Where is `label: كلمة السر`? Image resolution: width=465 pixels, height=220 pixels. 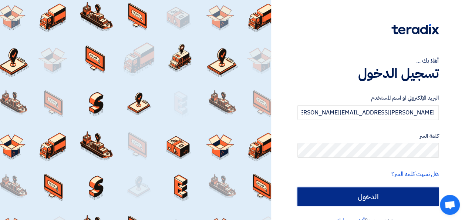 label: كلمة السر is located at coordinates (368, 136).